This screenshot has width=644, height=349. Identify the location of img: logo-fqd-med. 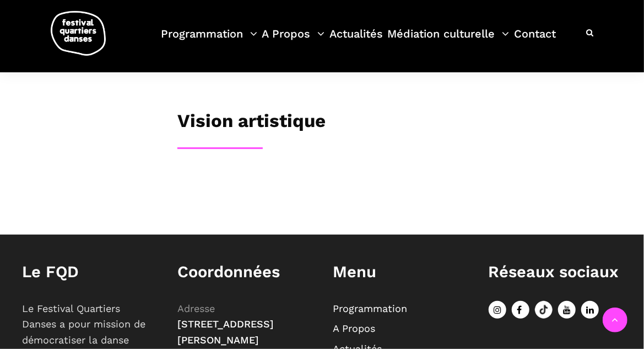
(78, 33).